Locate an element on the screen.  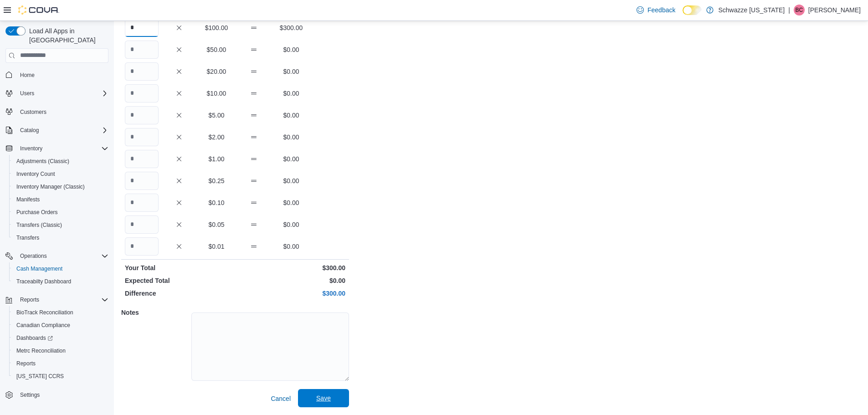
span: Catalog is located at coordinates (29, 130).